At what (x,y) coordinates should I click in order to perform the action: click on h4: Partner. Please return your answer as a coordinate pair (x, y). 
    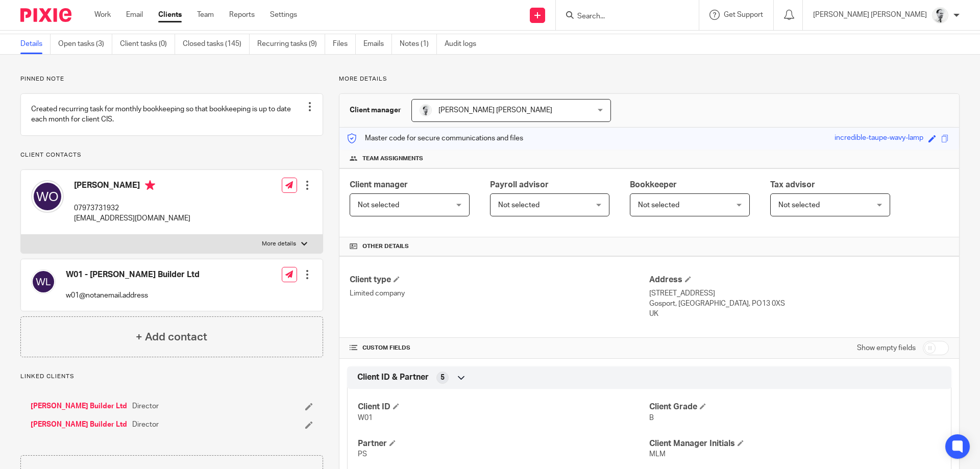
    Looking at the image, I should click on (503, 443).